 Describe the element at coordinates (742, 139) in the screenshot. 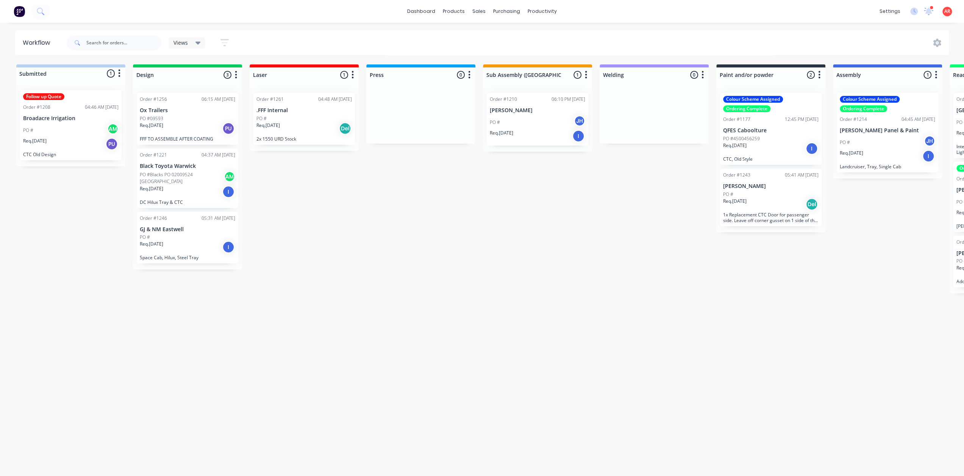

I see `p: PO #4500456259` at that location.